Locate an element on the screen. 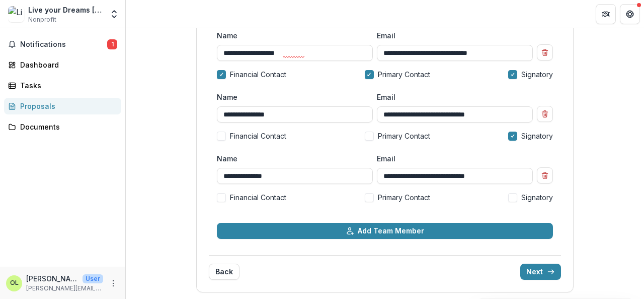 This screenshot has height=299, width=644. button: More is located at coordinates (113, 283).